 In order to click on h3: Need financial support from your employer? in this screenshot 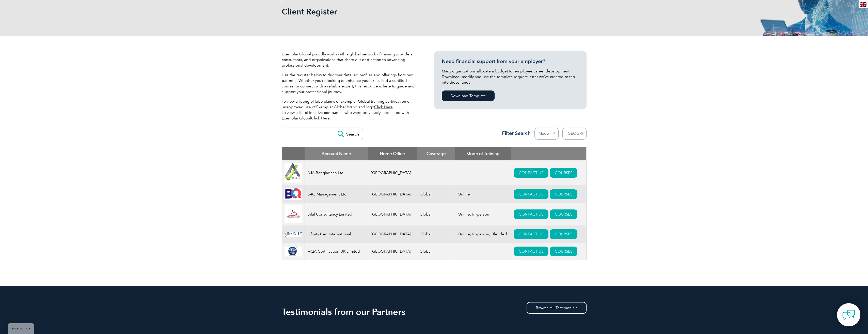, I will do `click(510, 61)`.